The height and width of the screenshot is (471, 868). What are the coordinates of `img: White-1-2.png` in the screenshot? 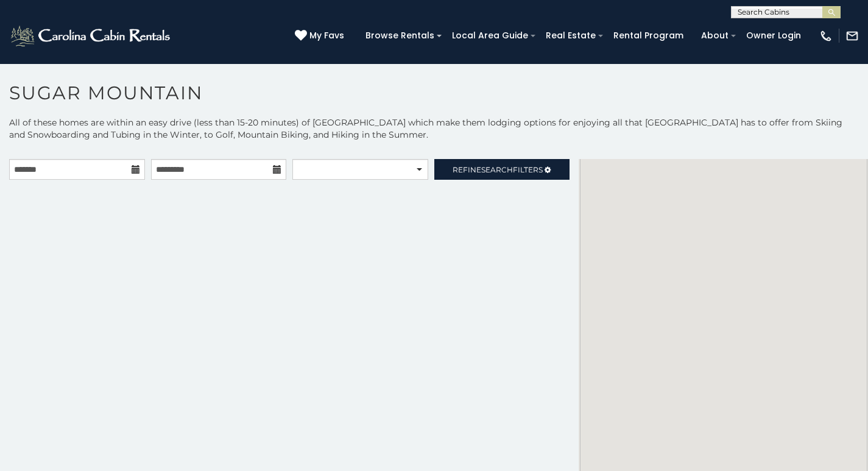 It's located at (91, 36).